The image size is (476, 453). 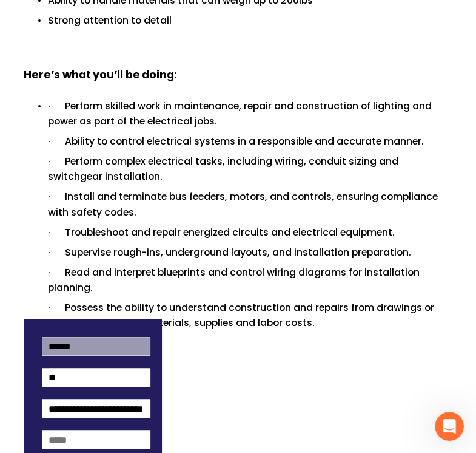 What do you see at coordinates (100, 75) in the screenshot?
I see `strong: Here’s what you’ll be doing:` at bounding box center [100, 75].